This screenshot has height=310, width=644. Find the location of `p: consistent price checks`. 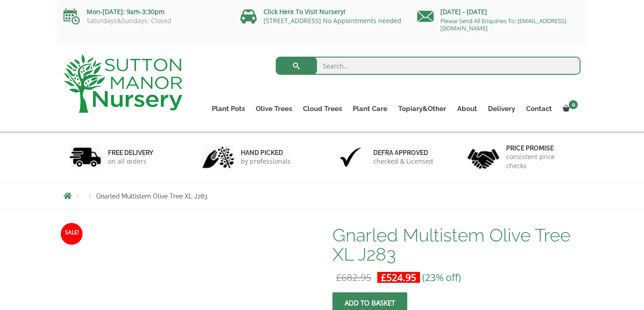

p: consistent price checks is located at coordinates (540, 162).